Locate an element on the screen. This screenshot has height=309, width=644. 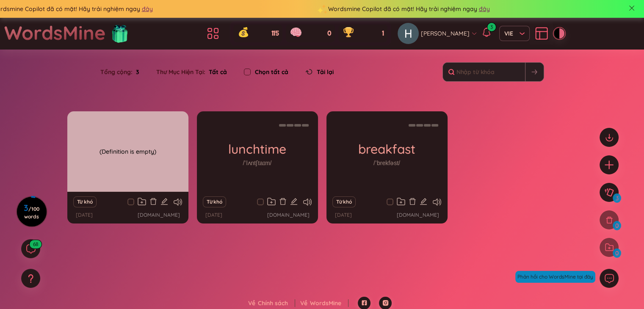
img: avatar is located at coordinates (408, 34).